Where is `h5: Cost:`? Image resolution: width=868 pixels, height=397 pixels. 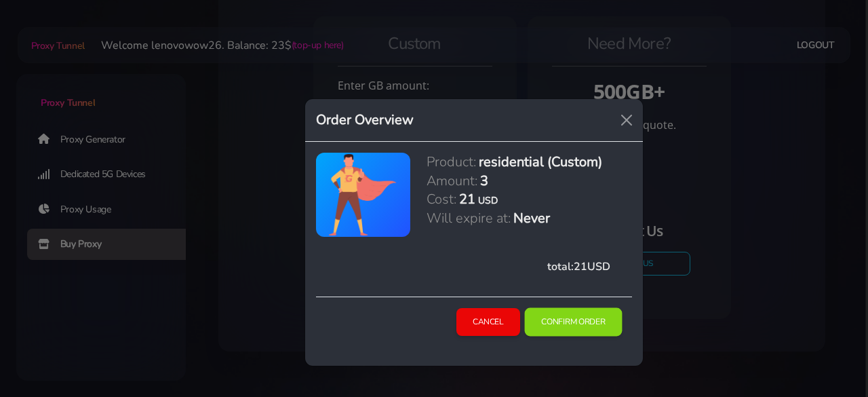
h5: Cost: is located at coordinates (441, 199).